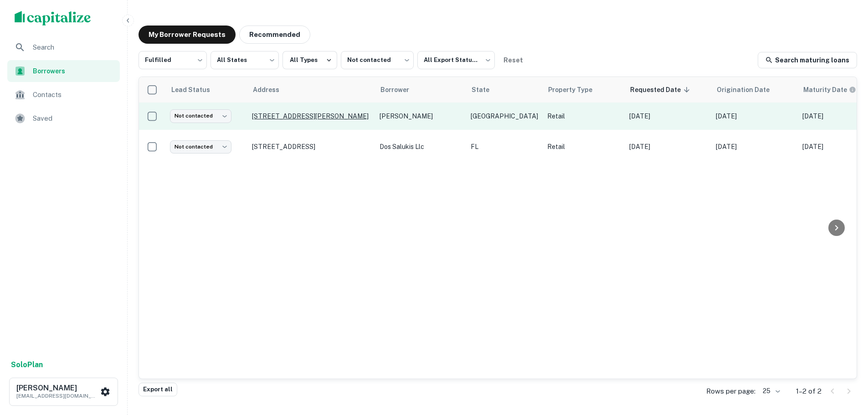  I want to click on div: Borrowers, so click(63, 71).